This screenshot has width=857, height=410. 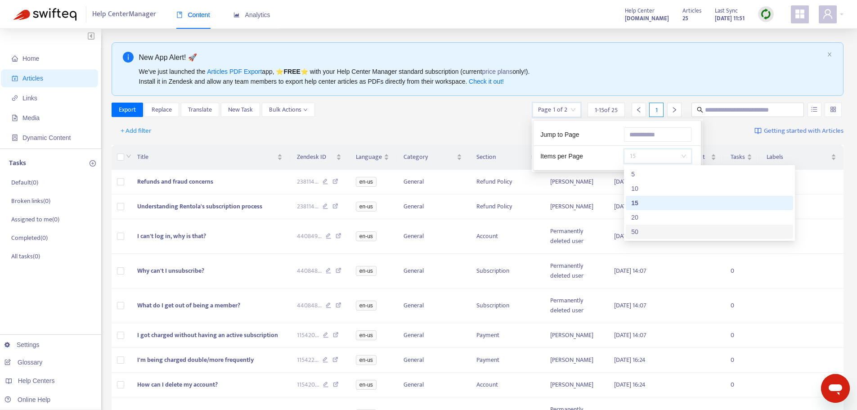 What do you see at coordinates (161, 110) in the screenshot?
I see `span: Replace` at bounding box center [161, 110].